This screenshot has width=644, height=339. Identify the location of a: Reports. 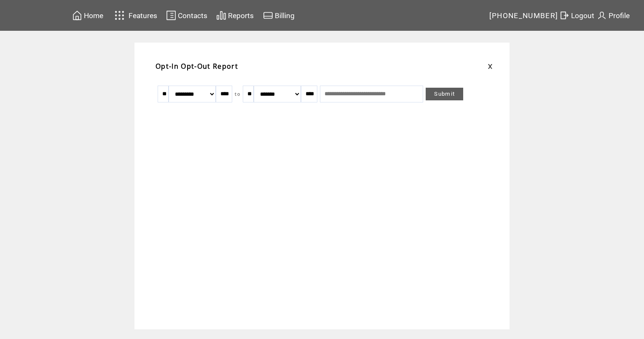
(235, 15).